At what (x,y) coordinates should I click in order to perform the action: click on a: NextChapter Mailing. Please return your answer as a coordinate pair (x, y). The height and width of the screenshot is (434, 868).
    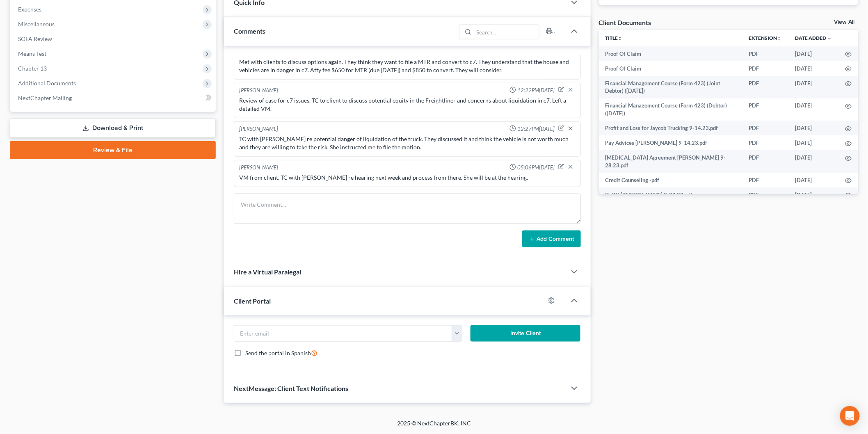
    Looking at the image, I should click on (114, 98).